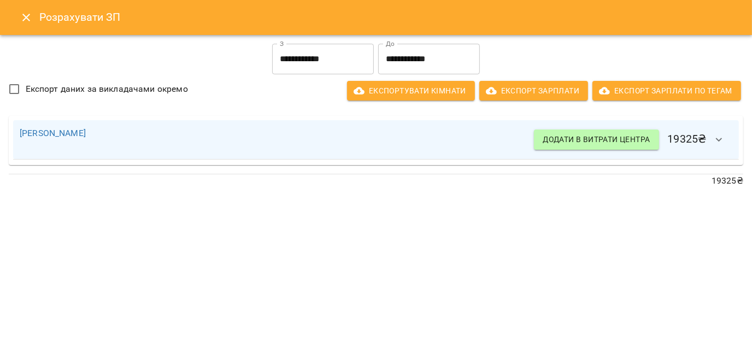 The height and width of the screenshot is (341, 752). What do you see at coordinates (633, 140) in the screenshot?
I see `h6: 19325 ₴` at bounding box center [633, 140].